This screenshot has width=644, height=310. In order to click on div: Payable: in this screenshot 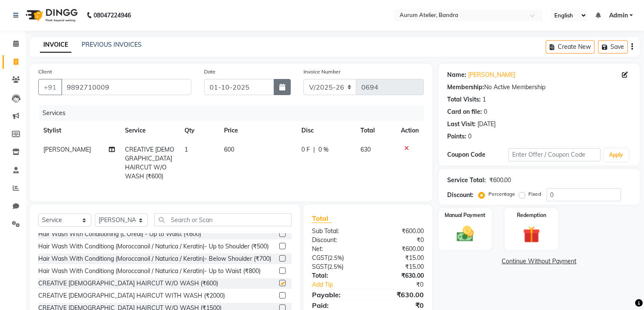, I will do `click(337, 295)`.